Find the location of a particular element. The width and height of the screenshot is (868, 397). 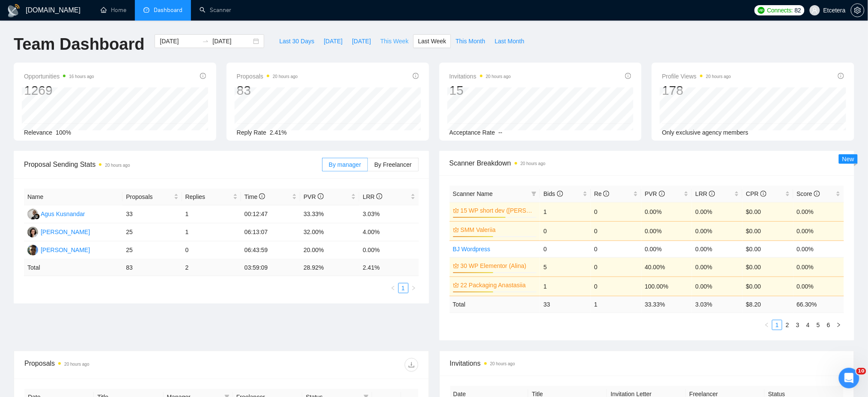

li: 6 is located at coordinates (828, 325).